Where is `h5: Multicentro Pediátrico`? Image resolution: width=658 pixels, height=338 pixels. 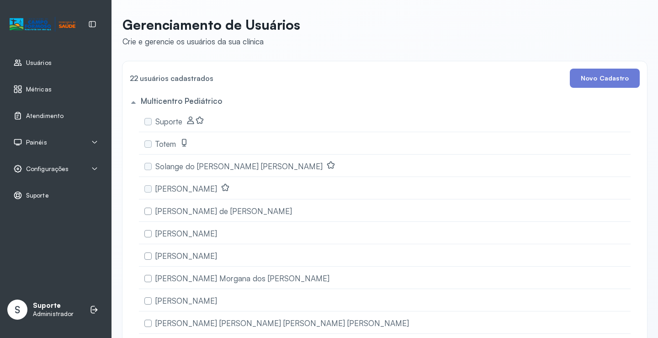
h5: Multicentro Pediátrico is located at coordinates (182, 101).